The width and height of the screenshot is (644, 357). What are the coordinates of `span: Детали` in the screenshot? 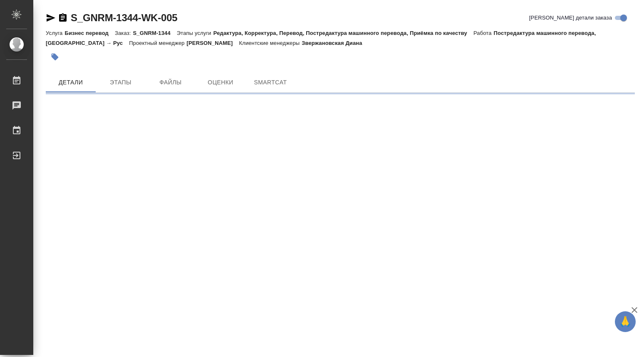 It's located at (71, 82).